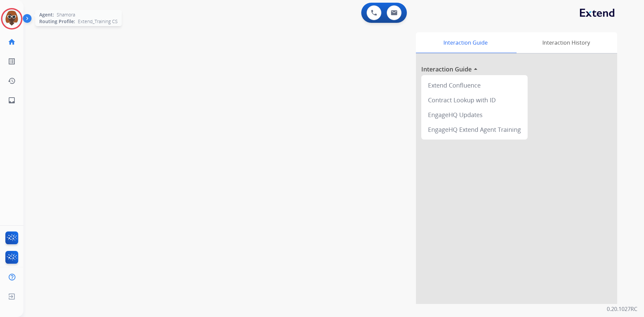 Image resolution: width=644 pixels, height=317 pixels. What do you see at coordinates (12, 62) in the screenshot?
I see `mat-icon: list_alt` at bounding box center [12, 62].